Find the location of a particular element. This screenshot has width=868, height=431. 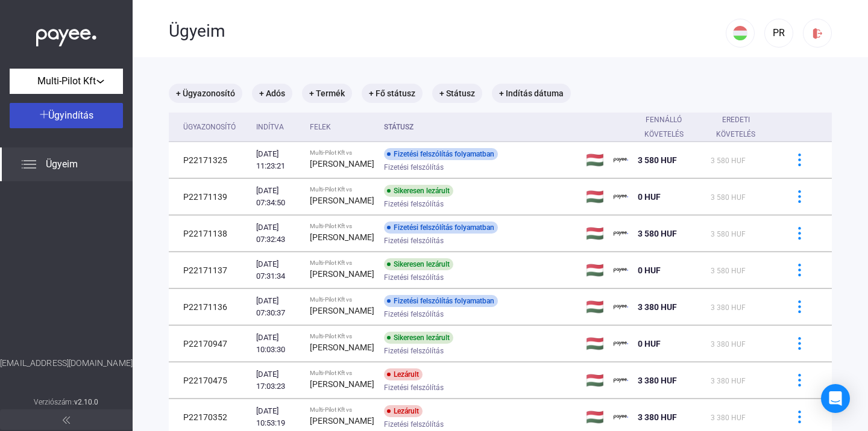

div: Eredeti követelés is located at coordinates (741, 127).